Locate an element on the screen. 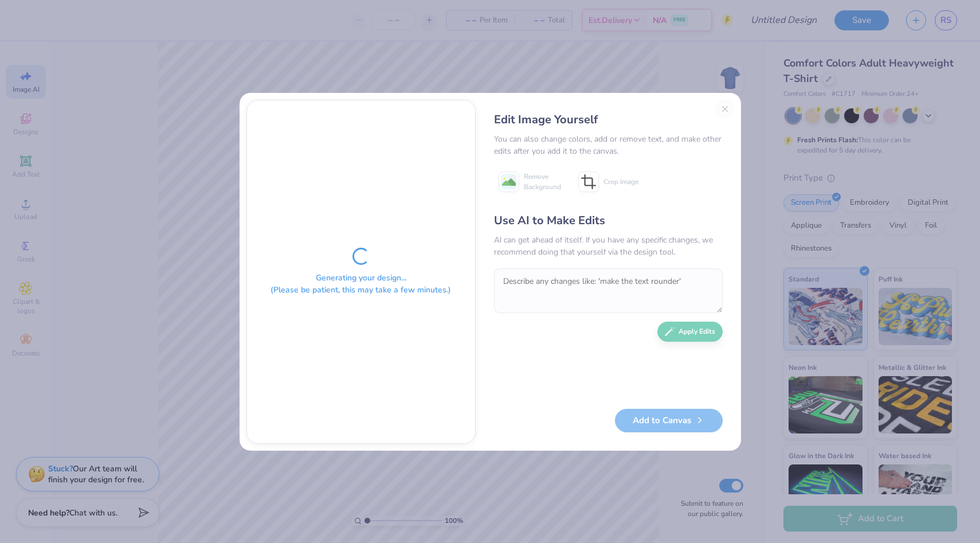 Image resolution: width=980 pixels, height=543 pixels. span: Remove Background is located at coordinates (542, 182).